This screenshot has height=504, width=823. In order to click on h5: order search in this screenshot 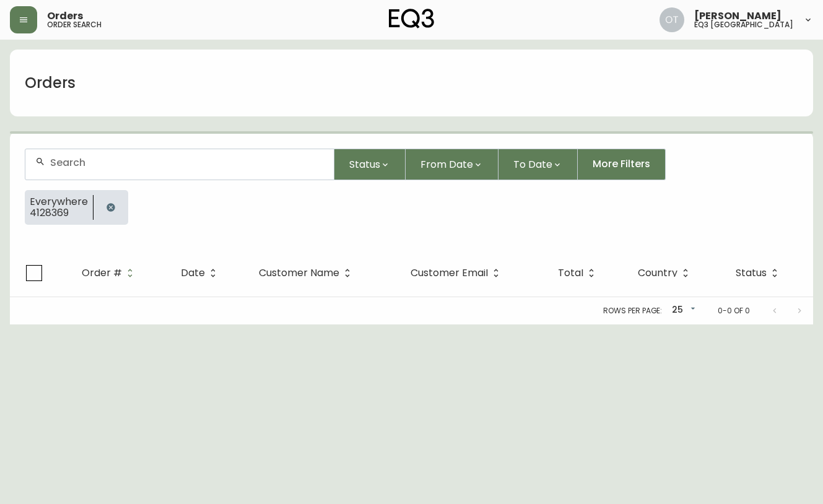, I will do `click(74, 24)`.